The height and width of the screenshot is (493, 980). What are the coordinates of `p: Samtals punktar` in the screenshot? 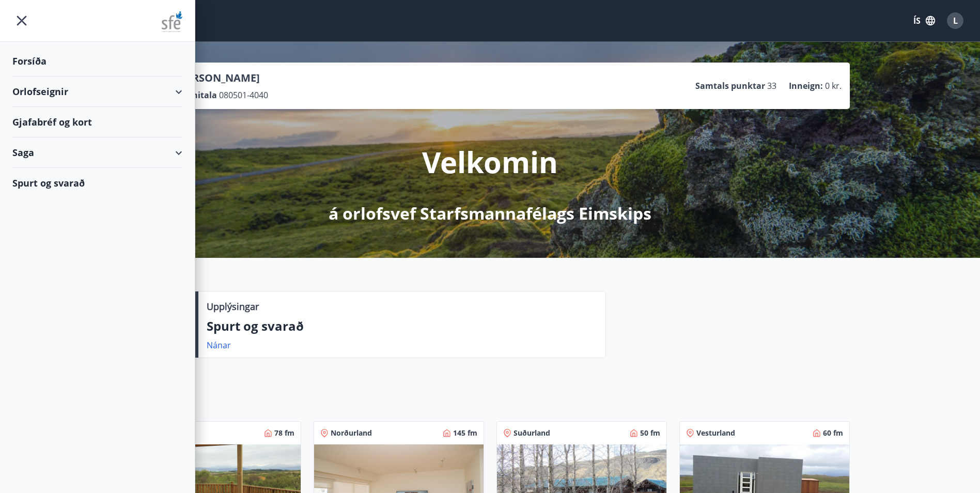 It's located at (730, 85).